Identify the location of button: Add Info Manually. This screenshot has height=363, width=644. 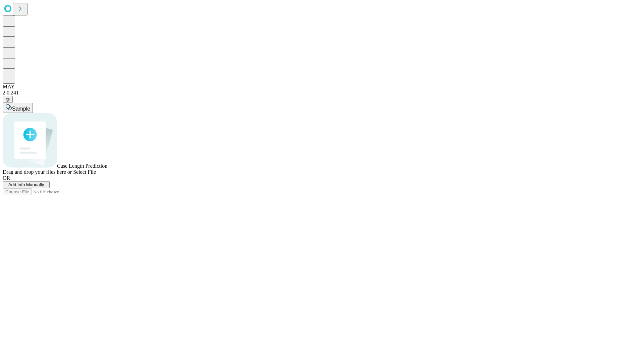
(26, 185).